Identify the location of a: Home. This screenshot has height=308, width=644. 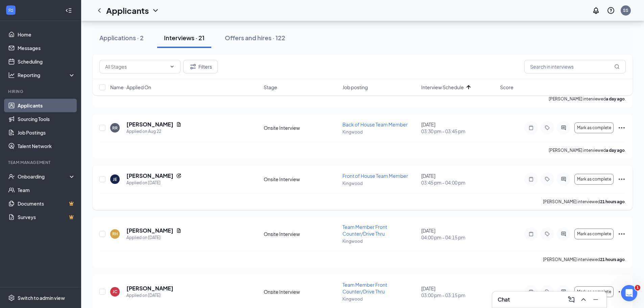
(46, 34).